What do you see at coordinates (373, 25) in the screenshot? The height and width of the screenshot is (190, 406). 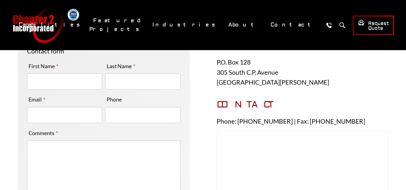 I see `span: Request Quote` at bounding box center [373, 25].